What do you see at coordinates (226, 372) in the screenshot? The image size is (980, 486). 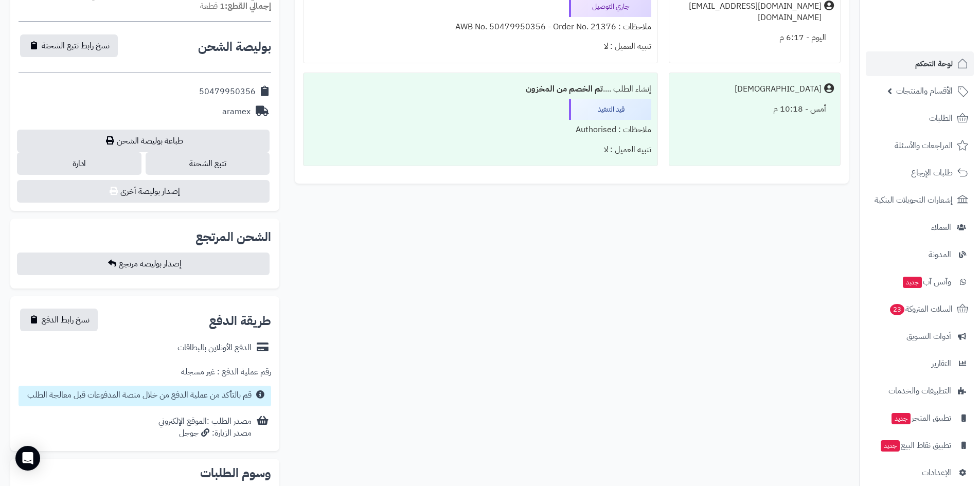 I see `div: رقم عملية الدفع : غير مسجلة` at bounding box center [226, 372].